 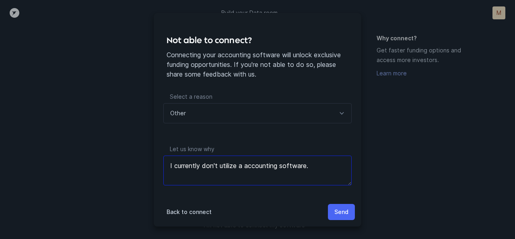 What do you see at coordinates (341, 212) in the screenshot?
I see `p: Send` at bounding box center [341, 212].